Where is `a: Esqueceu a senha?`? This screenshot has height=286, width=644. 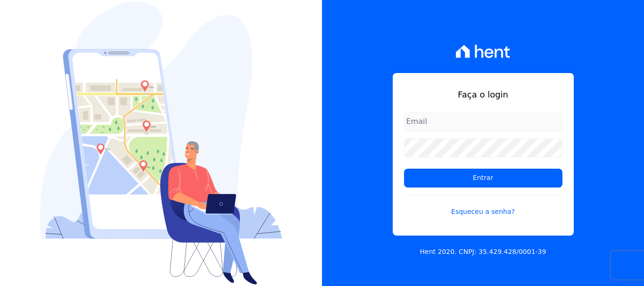 a: Esqueceu a senha? is located at coordinates (483, 206).